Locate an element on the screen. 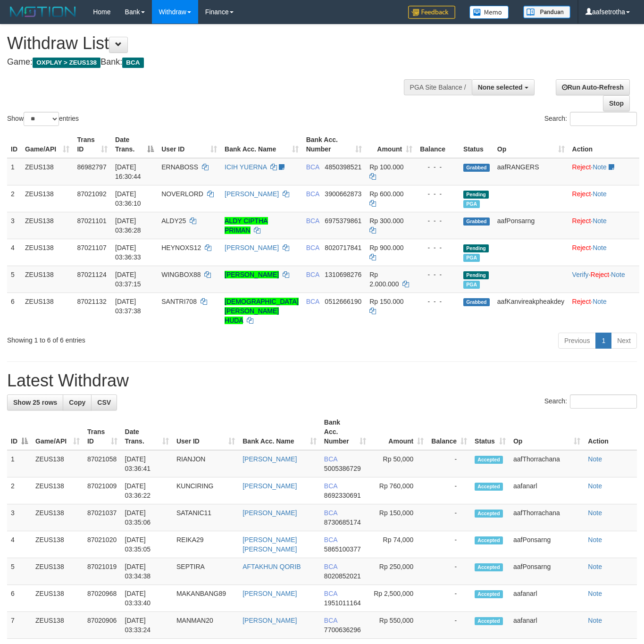 The image size is (644, 644). td: 87021019 is located at coordinates (103, 571).